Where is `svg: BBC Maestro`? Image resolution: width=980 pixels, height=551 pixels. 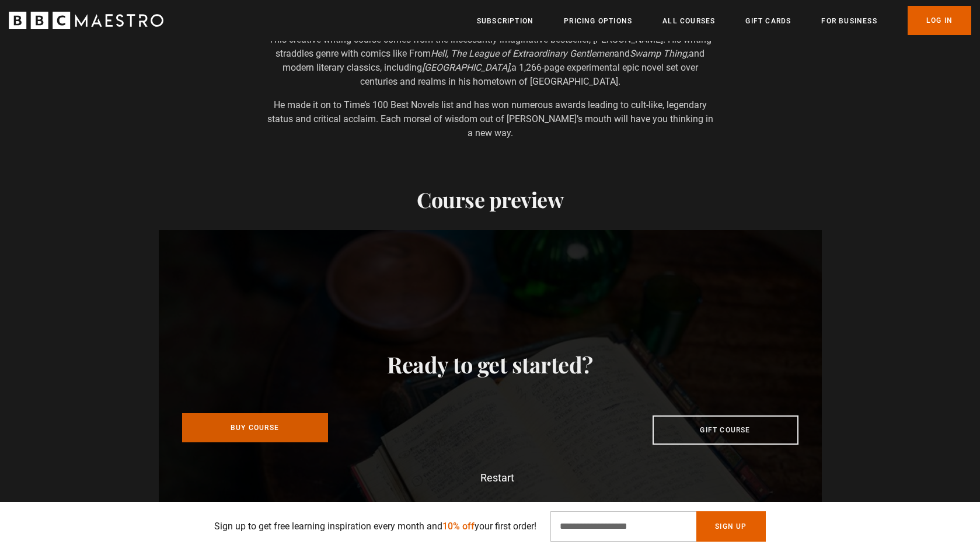 svg: BBC Maestro is located at coordinates (85, 20).